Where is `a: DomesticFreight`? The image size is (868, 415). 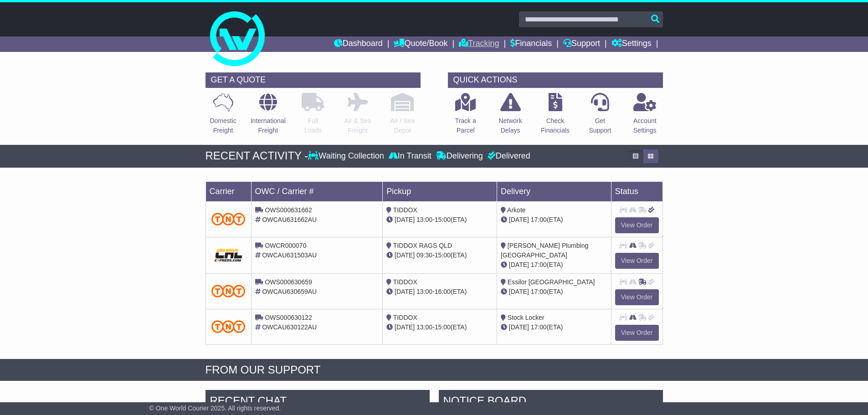
a: DomesticFreight is located at coordinates (223, 116).